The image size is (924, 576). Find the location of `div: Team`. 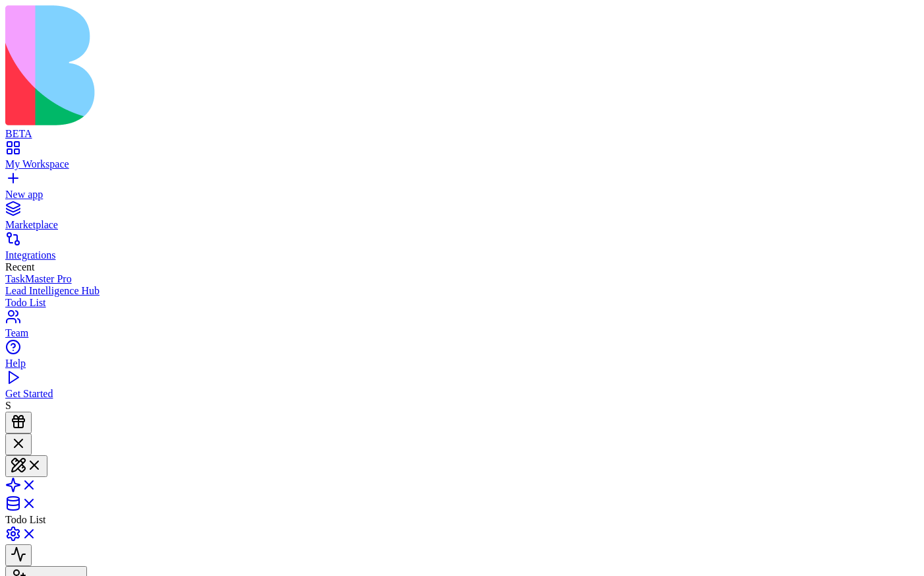

div: Team is located at coordinates (462, 333).